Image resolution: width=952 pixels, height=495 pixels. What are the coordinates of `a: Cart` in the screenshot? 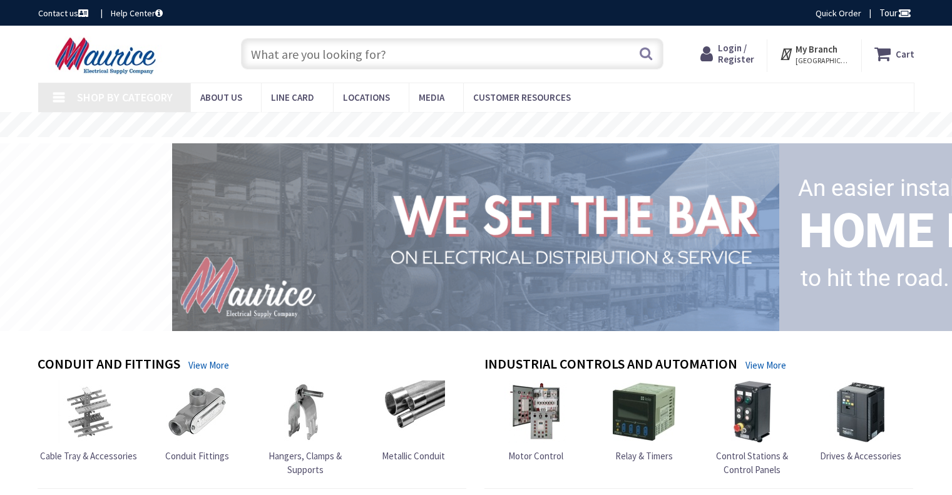 It's located at (895, 54).